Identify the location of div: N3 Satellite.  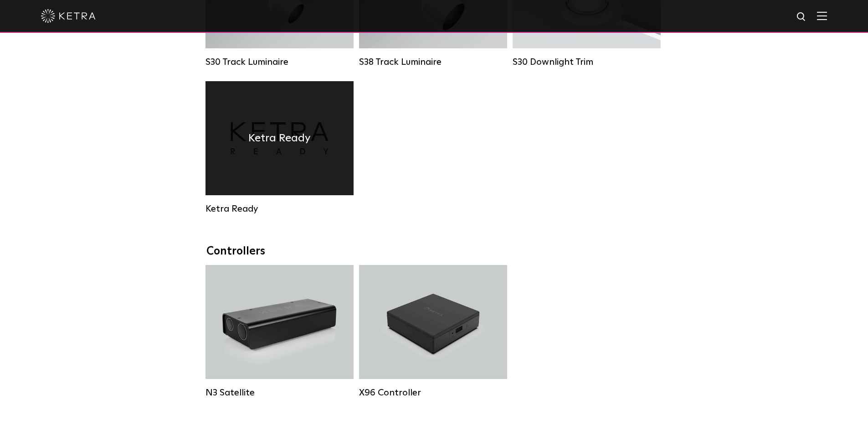
(279, 392).